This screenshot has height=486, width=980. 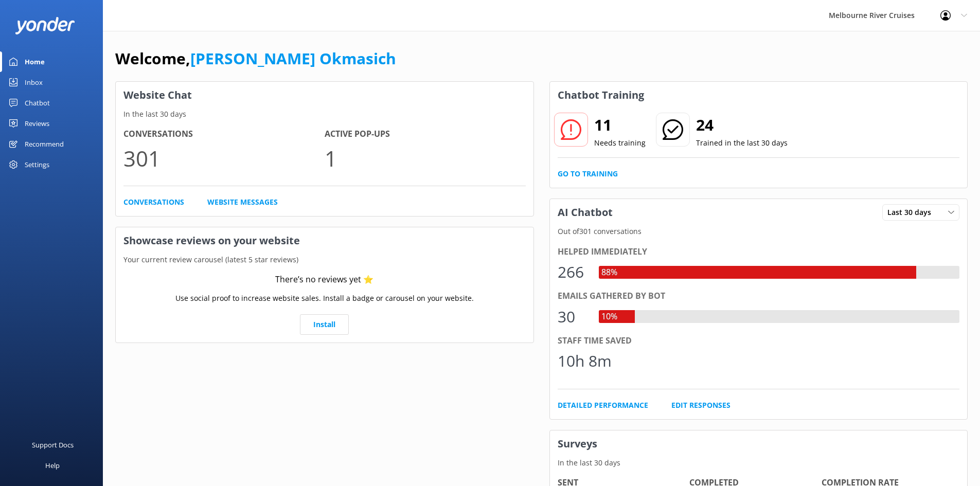 I want to click on p: Trained in the last 30 days, so click(x=742, y=143).